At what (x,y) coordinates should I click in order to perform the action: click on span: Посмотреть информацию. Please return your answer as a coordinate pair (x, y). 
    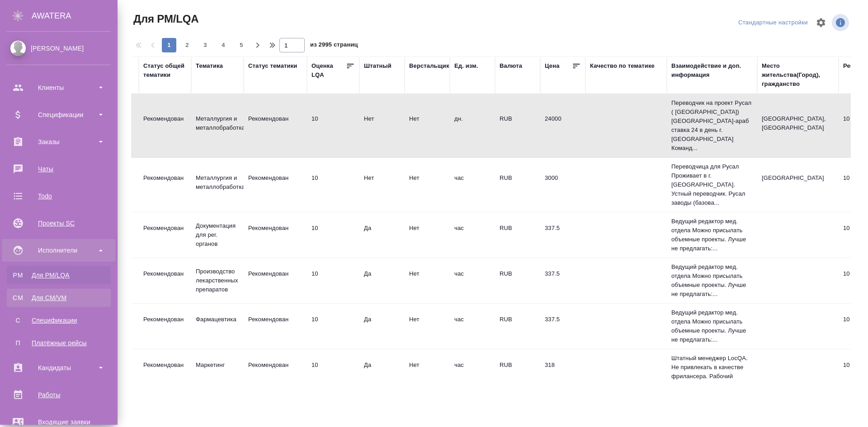
    Looking at the image, I should click on (842, 22).